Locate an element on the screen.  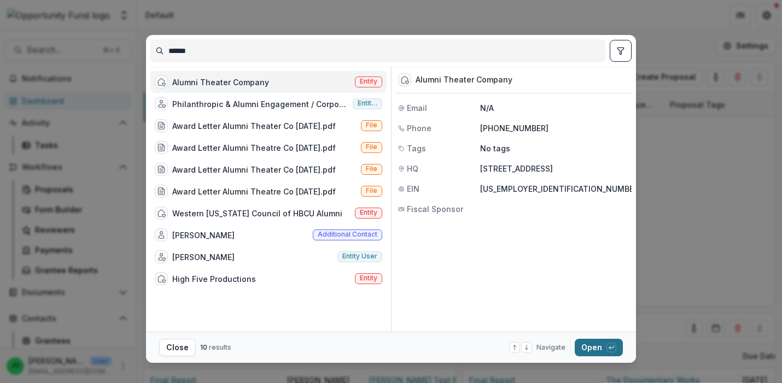
span: EIN is located at coordinates (413, 189).